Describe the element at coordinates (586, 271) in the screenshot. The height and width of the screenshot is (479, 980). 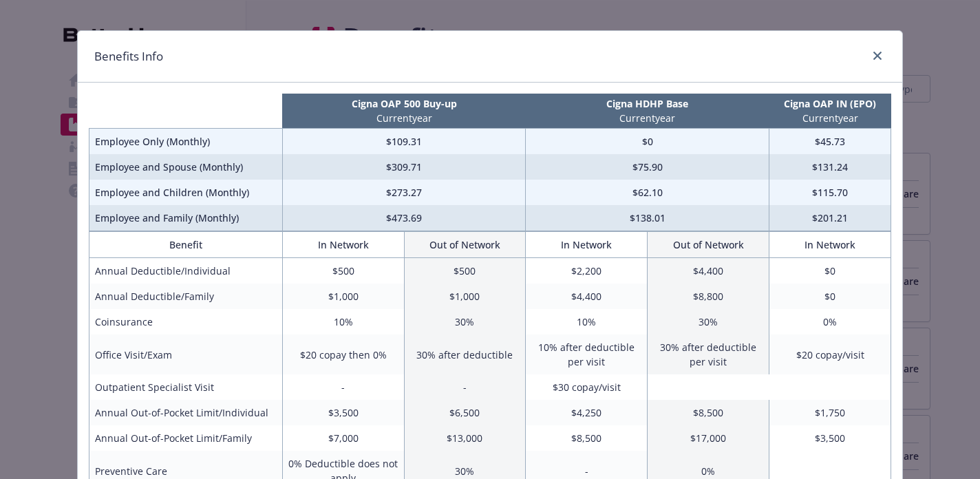
I see `td: $2,200` at that location.